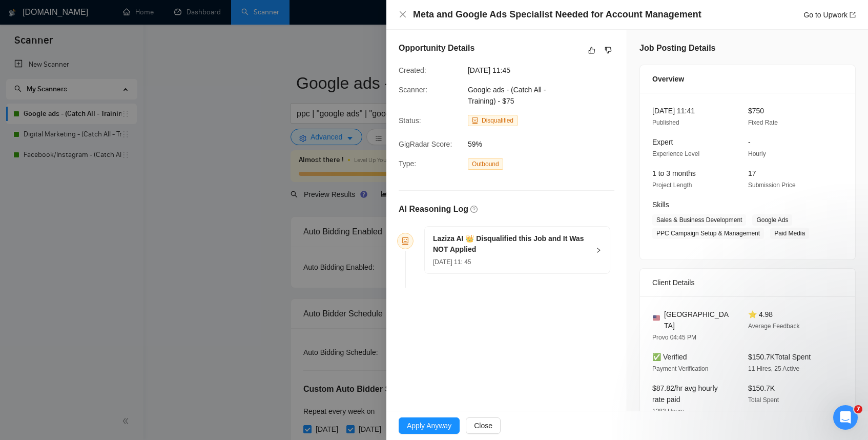 The image size is (868, 440). Describe the element at coordinates (485, 164) in the screenshot. I see `span: Outbound` at that location.